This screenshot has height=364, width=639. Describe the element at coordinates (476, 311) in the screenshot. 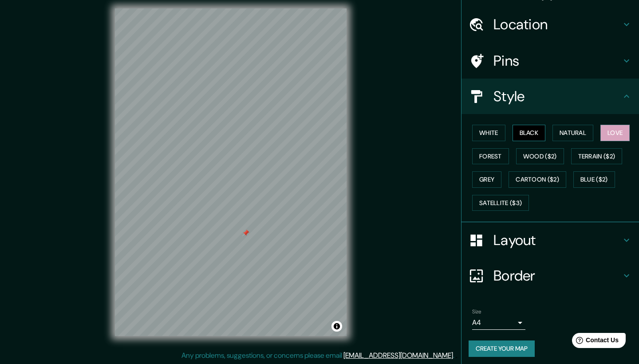

I see `label: Size` at that location.